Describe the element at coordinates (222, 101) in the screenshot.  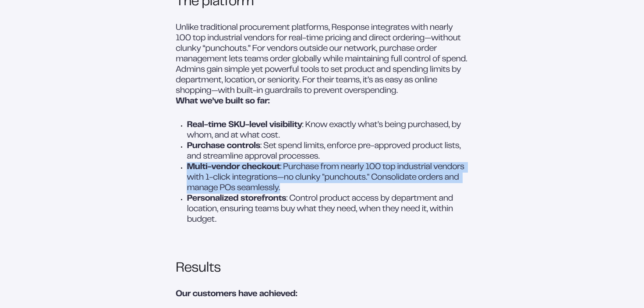
I see `strong: What we’ve built so far:` at that location.